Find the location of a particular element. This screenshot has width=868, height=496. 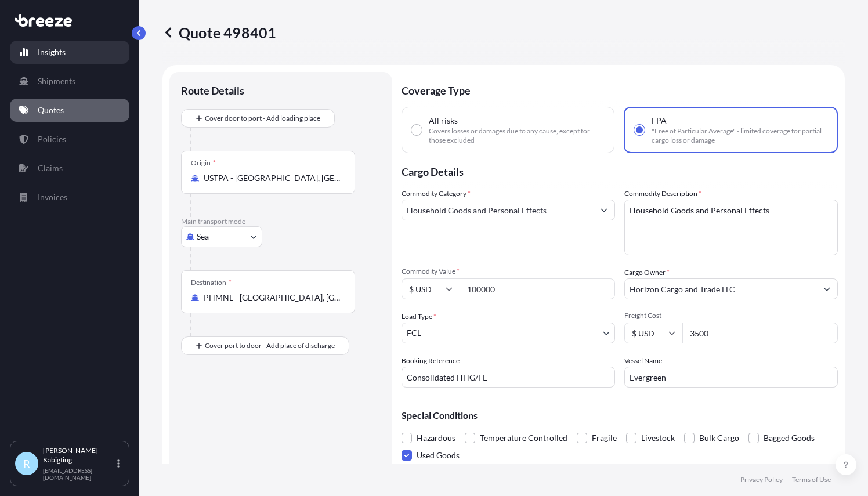

a: Terms of Use is located at coordinates (811, 480).